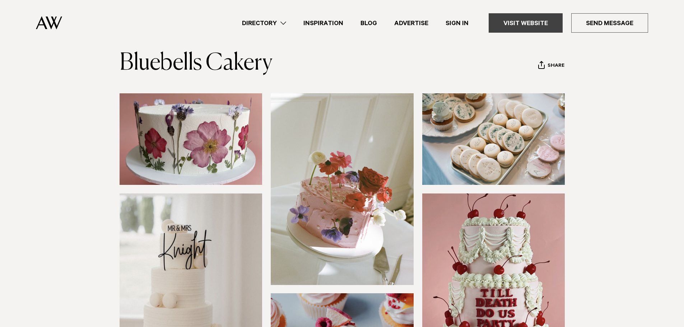 This screenshot has height=327, width=684. Describe the element at coordinates (369, 23) in the screenshot. I see `a: Blog` at that location.